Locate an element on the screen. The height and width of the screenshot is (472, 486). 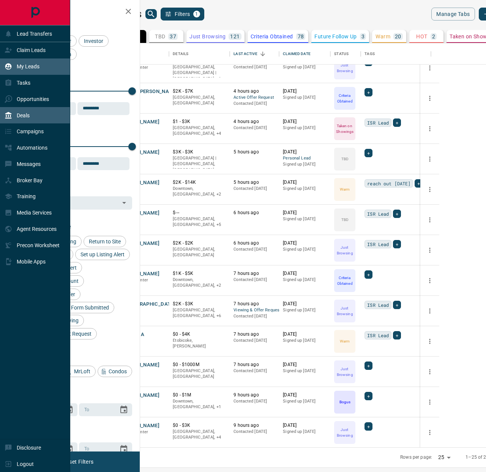
p: Toronto, Vaughan, Oakville, Mississauga, Vaughan is located at coordinates (199, 222).